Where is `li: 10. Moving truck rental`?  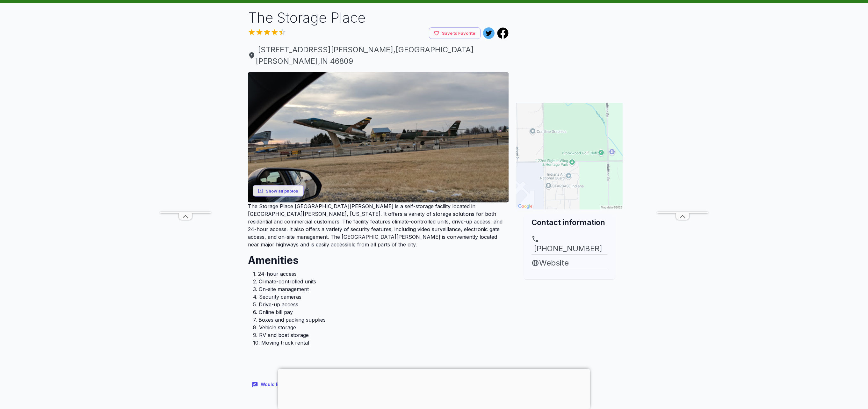 li: 10. Moving truck rental is located at coordinates (378, 343).